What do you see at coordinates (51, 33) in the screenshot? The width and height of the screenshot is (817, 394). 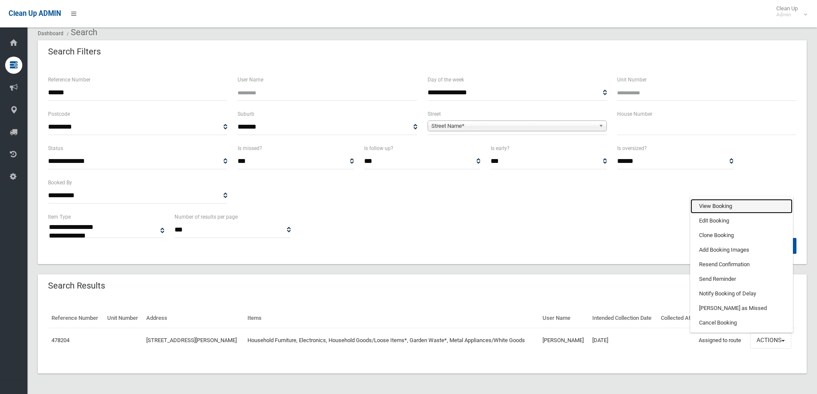 I see `a: Dashboard` at bounding box center [51, 33].